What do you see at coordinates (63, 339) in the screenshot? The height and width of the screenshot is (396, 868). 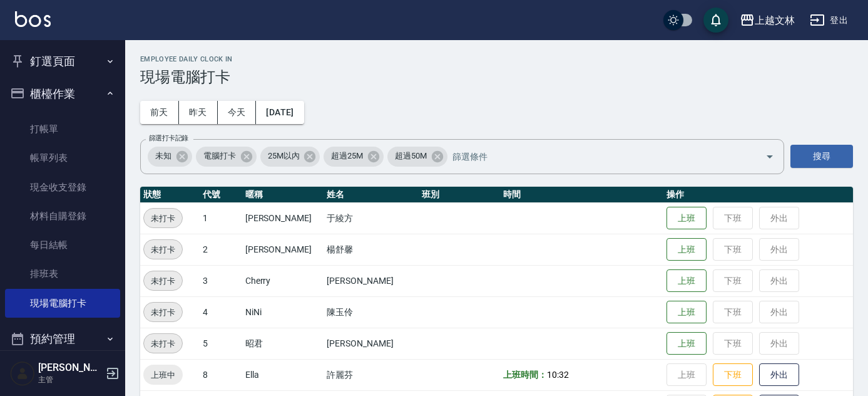 I see `button: 預約管理` at bounding box center [63, 339].